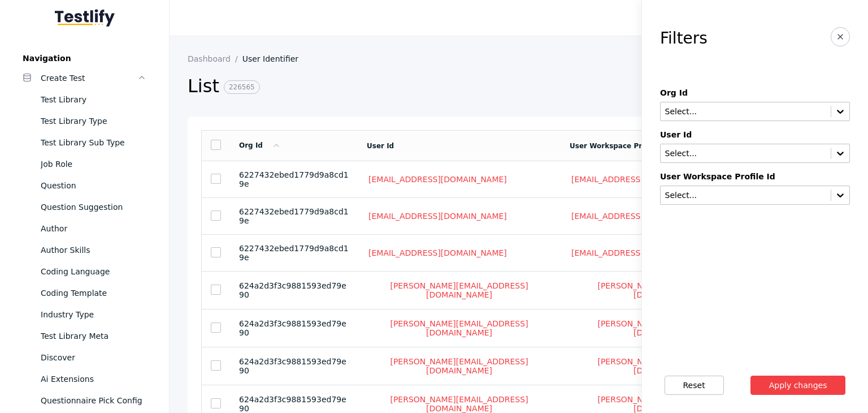  I want to click on a: Test Library Meta, so click(84, 336).